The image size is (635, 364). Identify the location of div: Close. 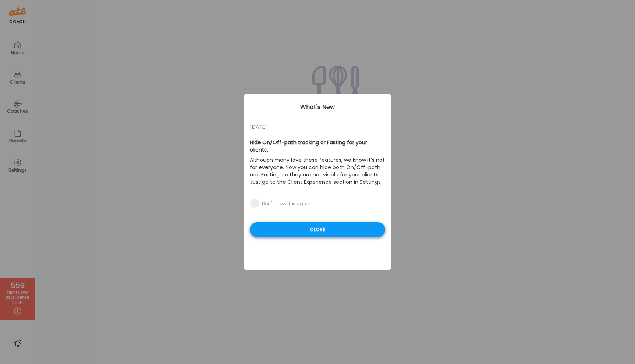
(318, 230).